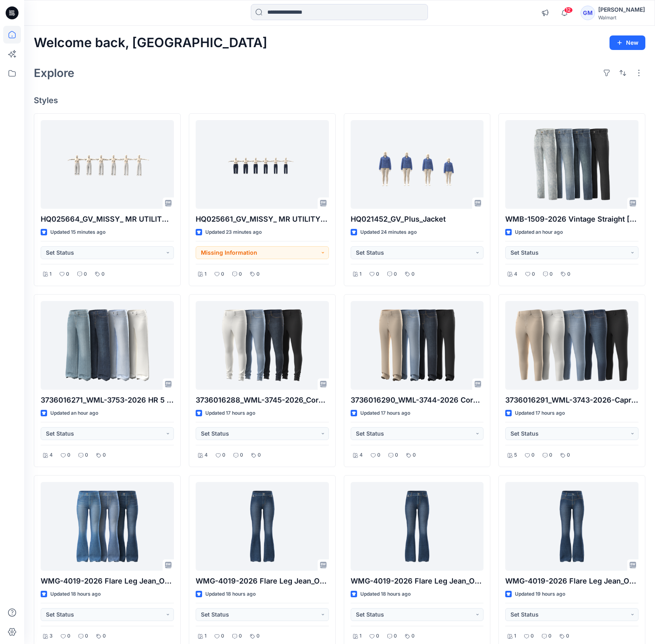 The image size is (655, 644). I want to click on p: Updated 23 minutes ago, so click(234, 232).